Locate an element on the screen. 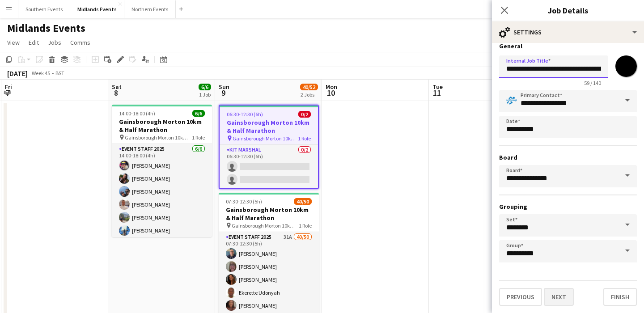  span: Mon is located at coordinates (331, 87).